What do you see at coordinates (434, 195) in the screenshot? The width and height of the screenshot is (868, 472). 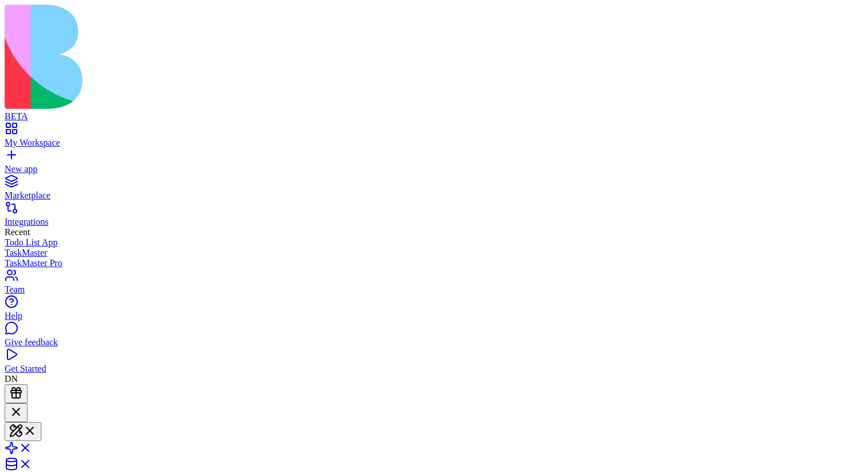 I see `div: Marketplace` at bounding box center [434, 195].